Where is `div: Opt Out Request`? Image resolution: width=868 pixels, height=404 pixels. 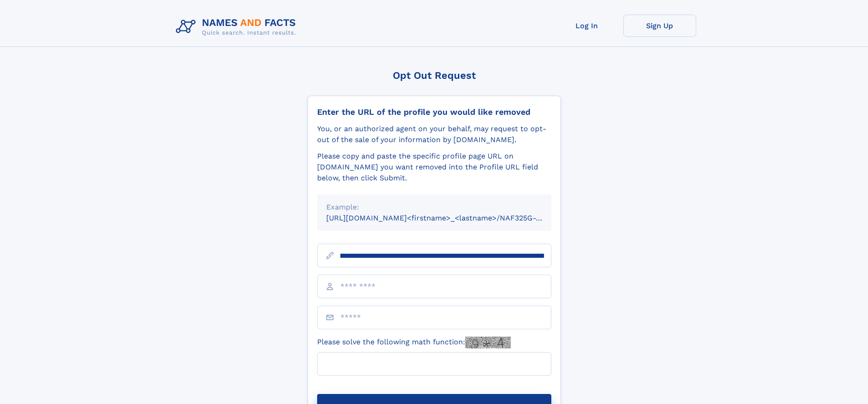 div: Opt Out Request is located at coordinates (434, 75).